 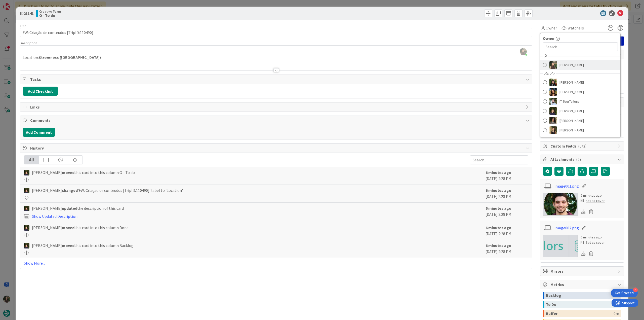 I want to click on a: ITIT TourTailors, so click(x=580, y=101).